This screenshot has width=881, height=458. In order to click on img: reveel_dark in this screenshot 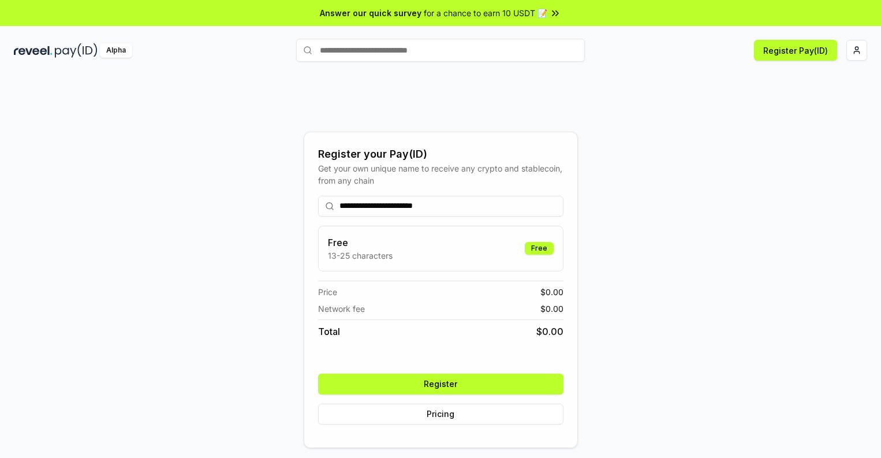, I will do `click(33, 50)`.